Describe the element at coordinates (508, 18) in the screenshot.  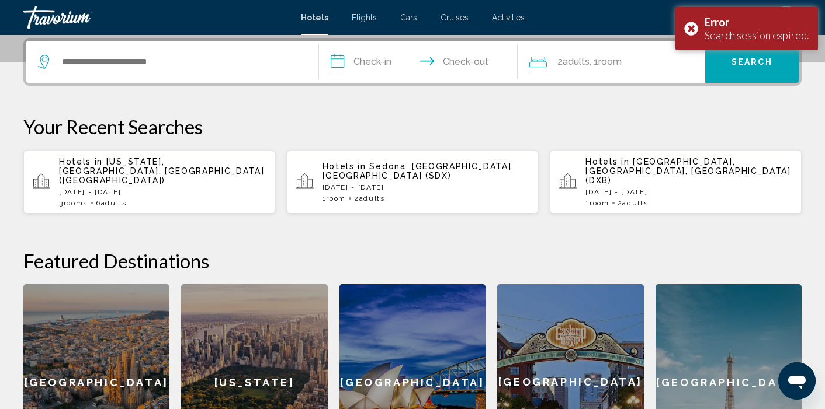
I see `span: Activities` at that location.